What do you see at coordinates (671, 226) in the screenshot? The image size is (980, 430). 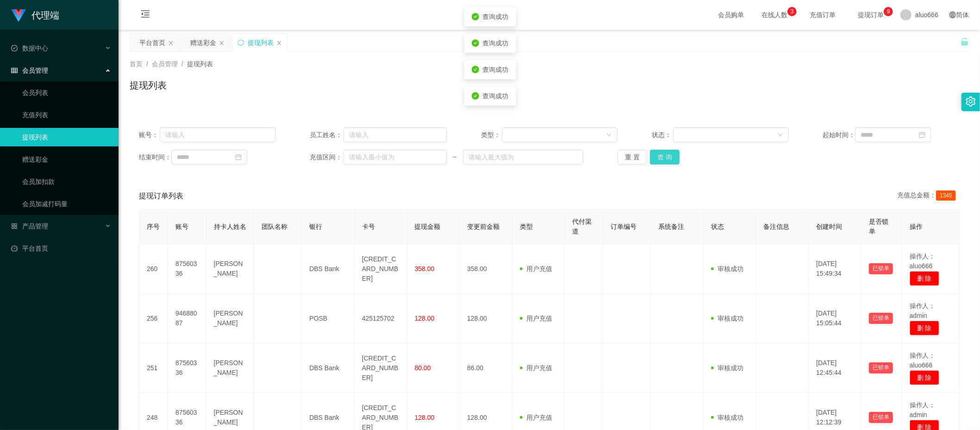 I see `span: 系统备注` at bounding box center [671, 226].